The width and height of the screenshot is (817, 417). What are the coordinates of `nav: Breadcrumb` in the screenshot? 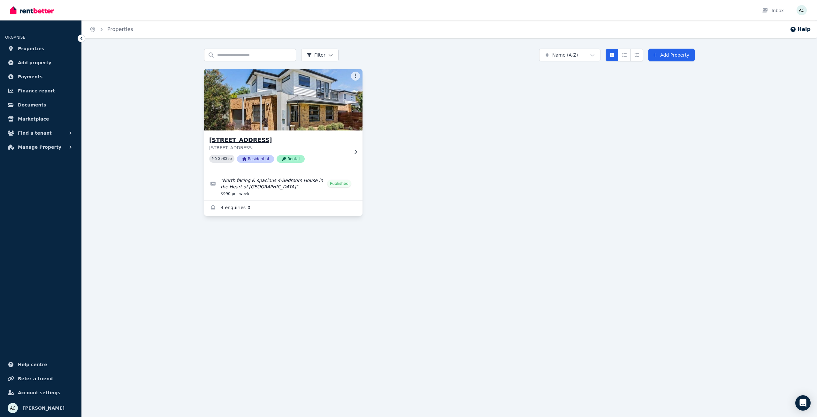 It's located at (111, 29).